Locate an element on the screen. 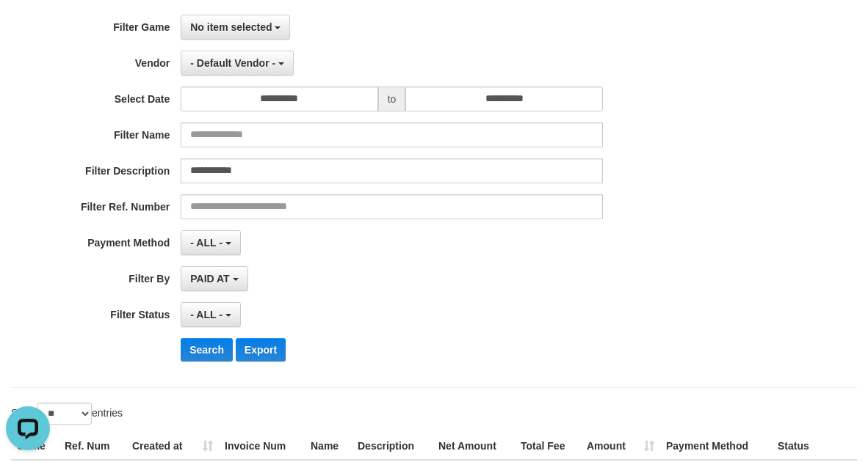 Image resolution: width=868 pixels, height=462 pixels. th: Total Fee is located at coordinates (548, 446).